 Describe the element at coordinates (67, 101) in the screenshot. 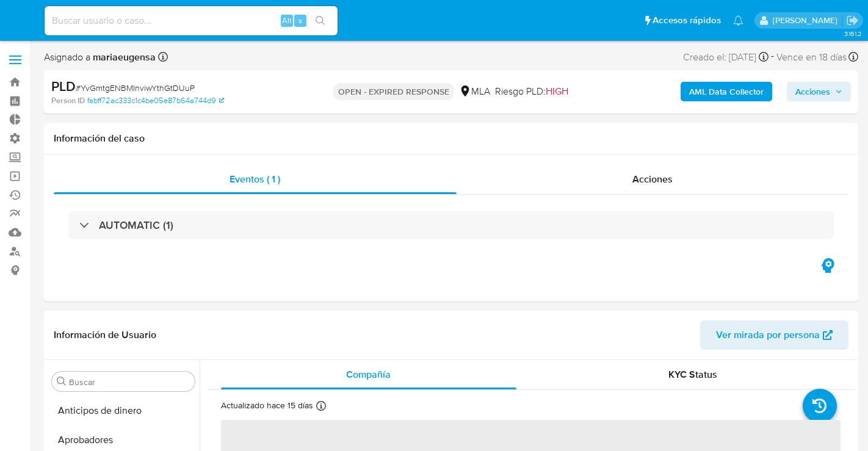

I see `b: Person ID` at that location.